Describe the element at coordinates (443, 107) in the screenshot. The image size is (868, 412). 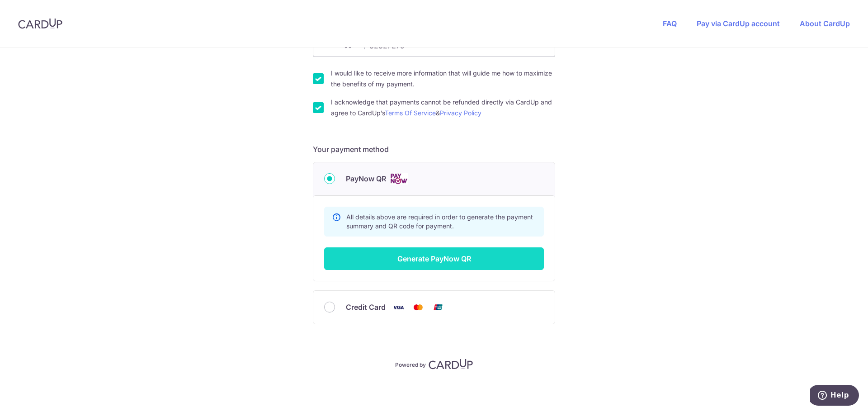
I see `label: I acknowledge that payments cannot be refunded directly via CardUp and agree to CardUp’s &` at that location.